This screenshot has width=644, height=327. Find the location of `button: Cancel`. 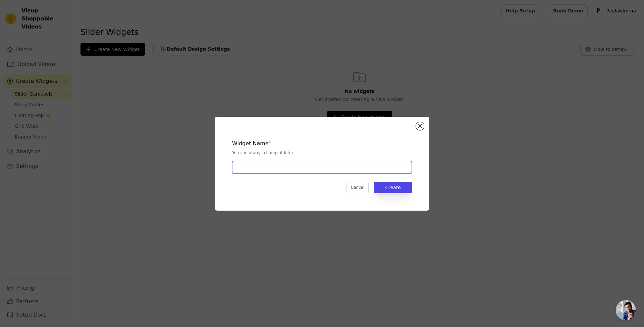

button: Cancel is located at coordinates (358, 188).